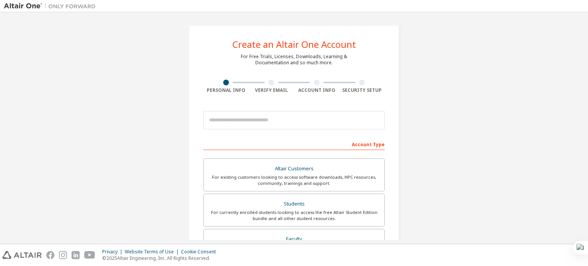 This screenshot has height=266, width=588. Describe the element at coordinates (294, 239) in the screenshot. I see `div: Faculty` at that location.